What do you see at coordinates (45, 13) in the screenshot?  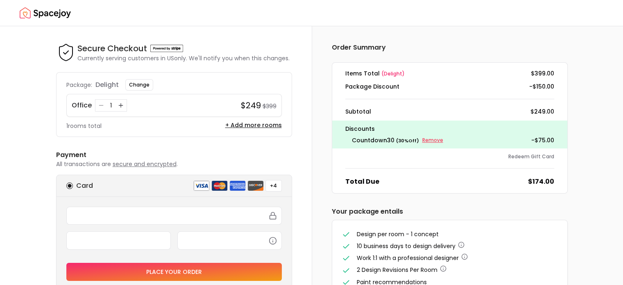 I see `a: Spacejoy` at bounding box center [45, 13].